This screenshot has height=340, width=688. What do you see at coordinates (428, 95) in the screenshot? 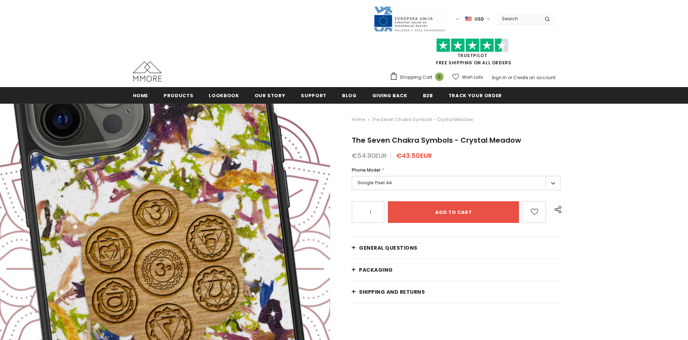
I see `span: B2B` at bounding box center [428, 95].